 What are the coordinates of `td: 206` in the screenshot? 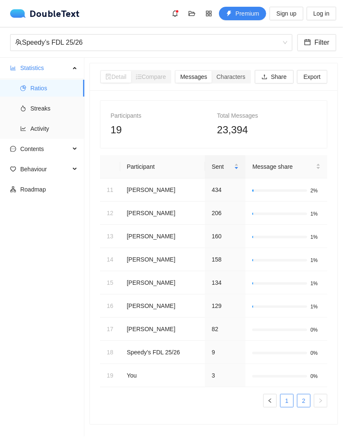 It's located at (225, 213).